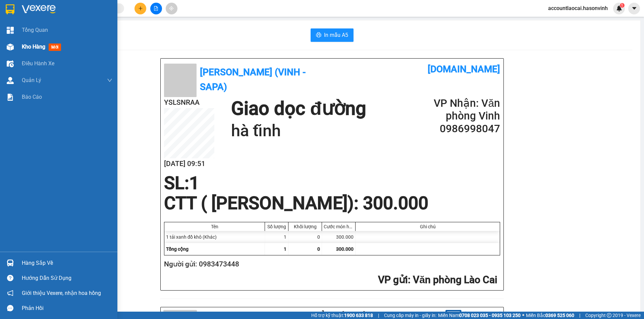 The image size is (644, 319). Describe the element at coordinates (305, 227) in the screenshot. I see `div: Khối lượng` at that location.